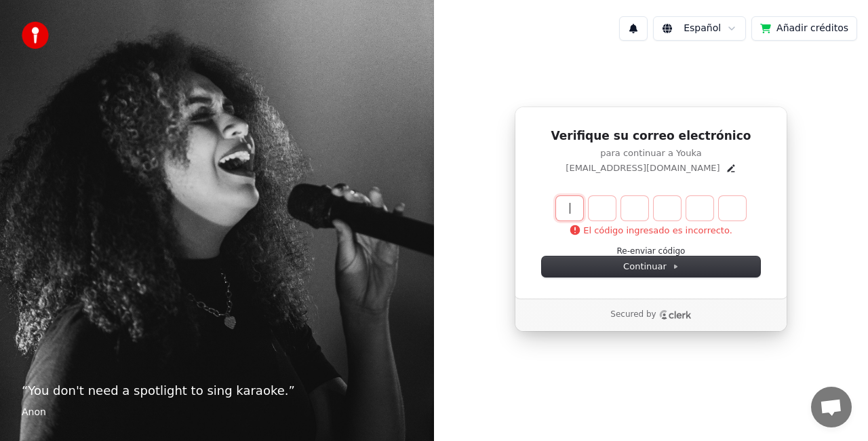 Image resolution: width=868 pixels, height=441 pixels. Describe the element at coordinates (651, 267) in the screenshot. I see `button: Continuar` at that location.